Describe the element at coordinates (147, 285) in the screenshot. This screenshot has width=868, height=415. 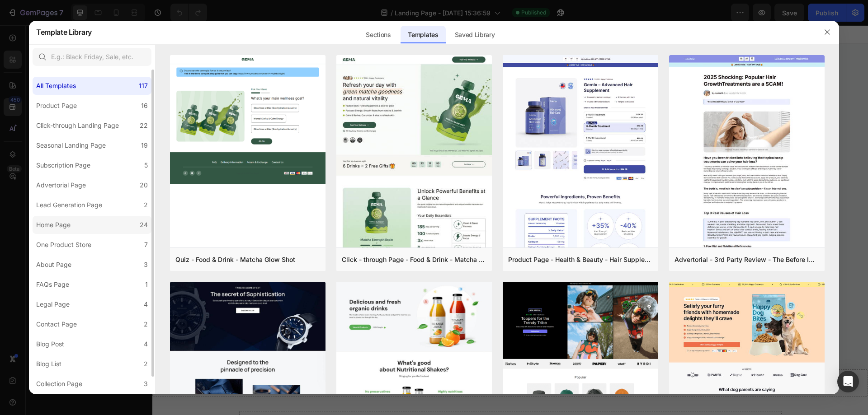
I see `div: 1` at that location.